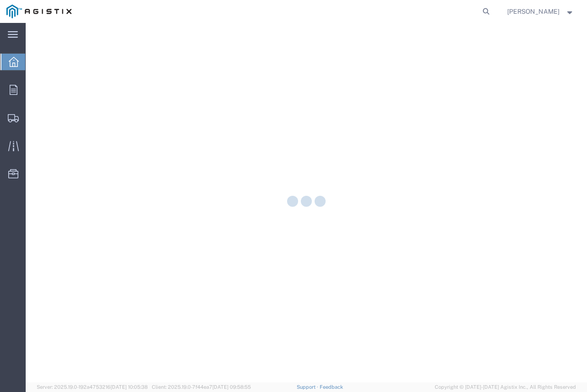 The height and width of the screenshot is (392, 587). What do you see at coordinates (308, 387) in the screenshot?
I see `a: Support` at bounding box center [308, 387].